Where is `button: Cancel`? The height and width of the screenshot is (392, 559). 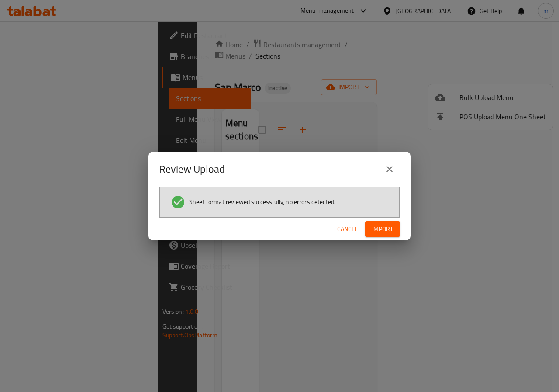
button: Cancel is located at coordinates (348, 229).